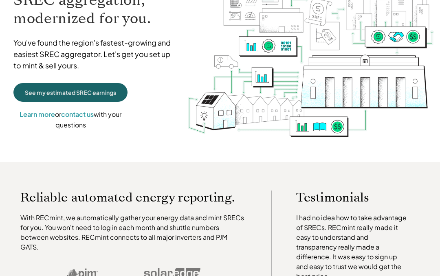 The width and height of the screenshot is (440, 276). I want to click on a: Learn more, so click(37, 114).